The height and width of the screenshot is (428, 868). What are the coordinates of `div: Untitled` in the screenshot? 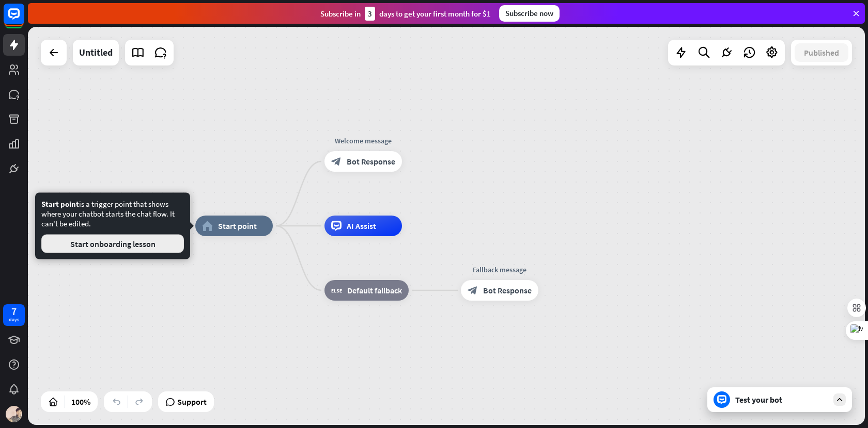 It's located at (95, 53).